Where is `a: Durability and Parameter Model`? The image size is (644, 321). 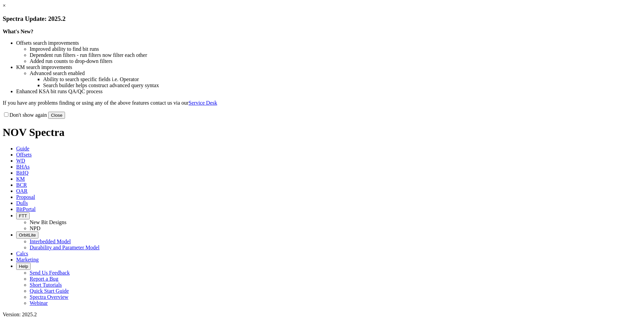
a: Durability and Parameter Model is located at coordinates (65, 247).